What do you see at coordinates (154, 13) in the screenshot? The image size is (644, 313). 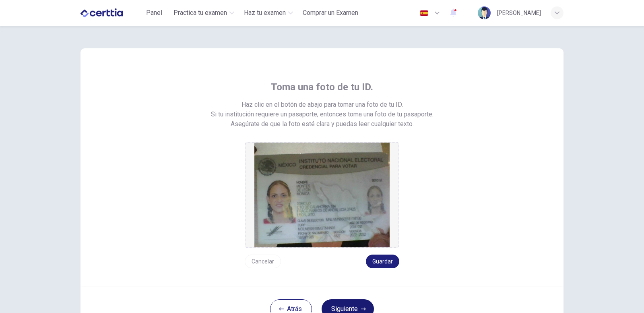 I see `span: Panel` at bounding box center [154, 13].